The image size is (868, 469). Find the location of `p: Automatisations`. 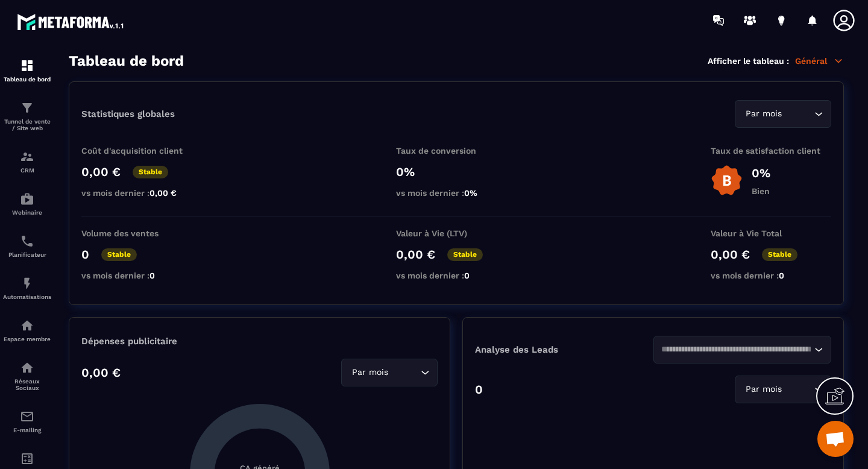

p: Automatisations is located at coordinates (27, 296).